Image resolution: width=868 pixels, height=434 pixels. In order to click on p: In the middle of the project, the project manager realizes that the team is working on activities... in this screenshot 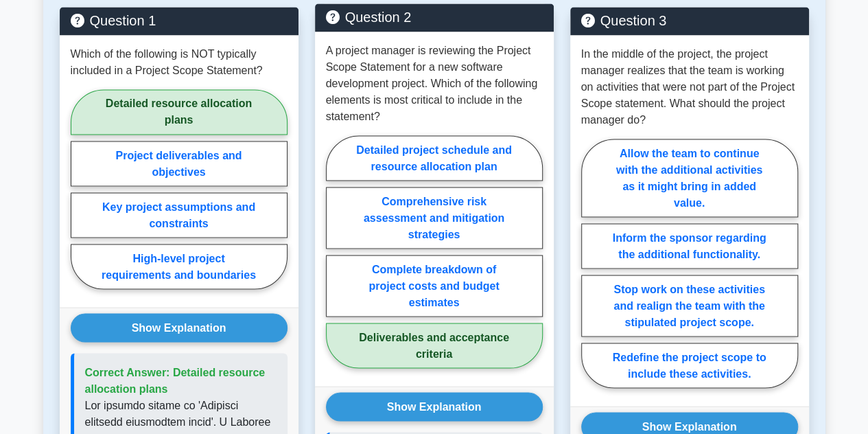, I will do `click(690, 87)`.